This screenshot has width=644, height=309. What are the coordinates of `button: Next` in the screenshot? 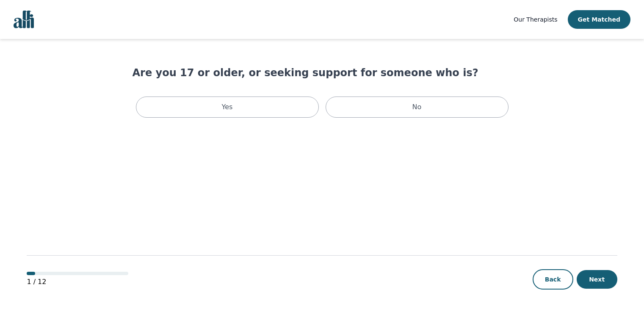 It's located at (597, 279).